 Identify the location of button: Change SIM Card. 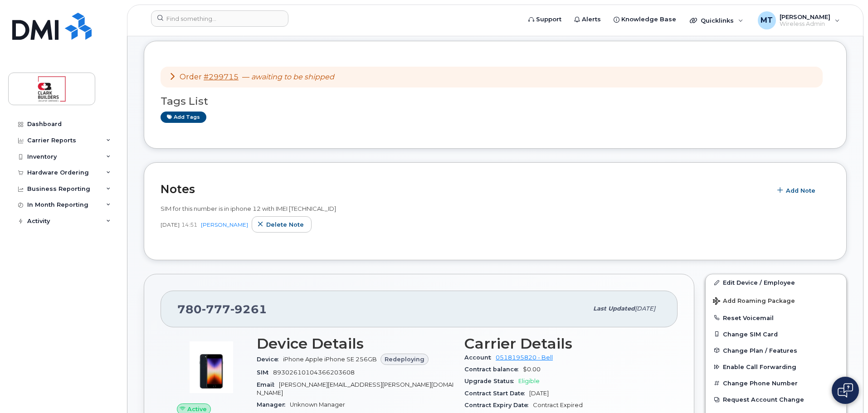
(776, 334).